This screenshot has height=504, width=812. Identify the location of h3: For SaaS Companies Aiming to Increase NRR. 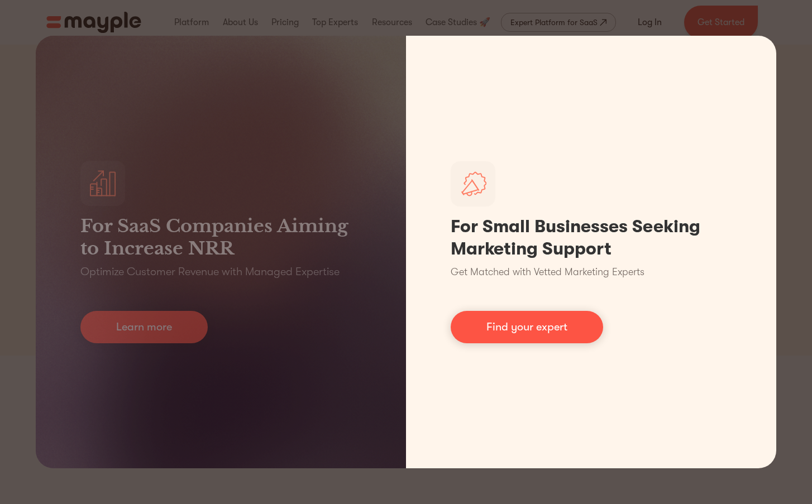
(221, 237).